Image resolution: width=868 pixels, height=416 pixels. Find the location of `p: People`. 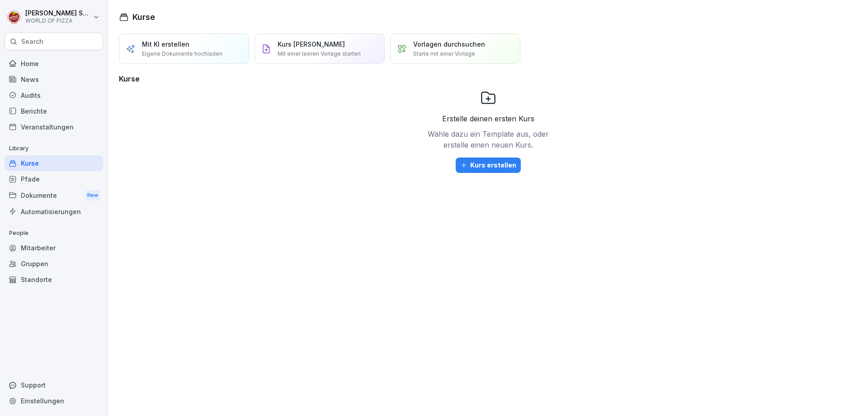

p: People is located at coordinates (54, 233).